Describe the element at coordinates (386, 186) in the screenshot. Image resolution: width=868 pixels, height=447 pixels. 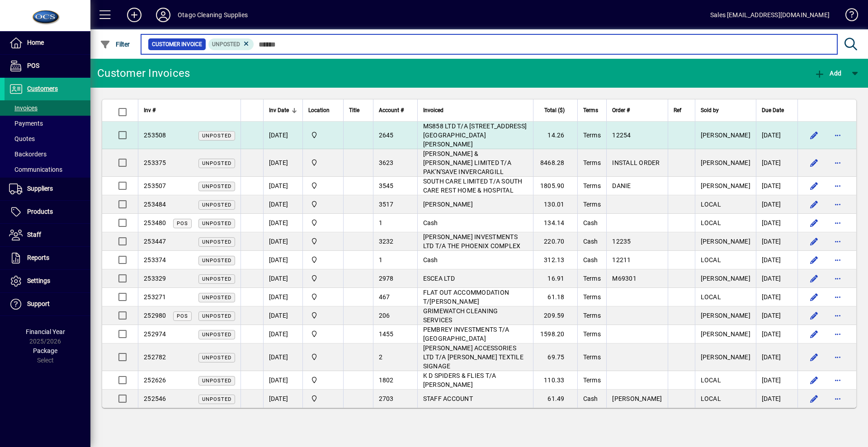
I see `span: 3545` at that location.